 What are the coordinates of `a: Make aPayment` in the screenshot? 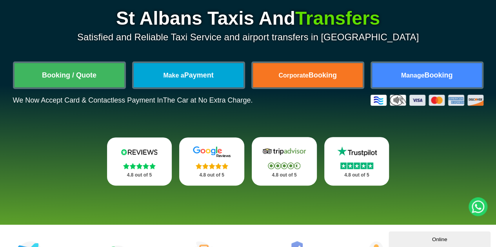 It's located at (189, 75).